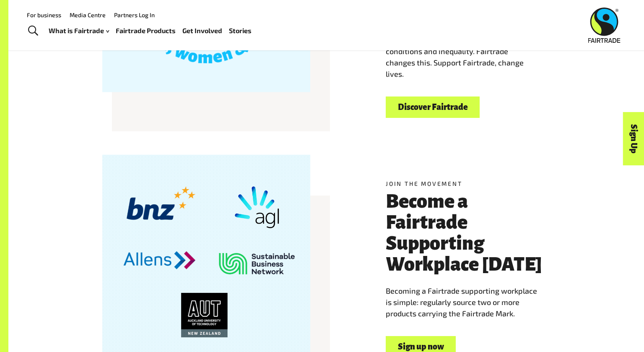 This screenshot has width=644, height=352. I want to click on p: Becoming a Fairtrade supporting workplace is simple: regularly source two or more products carryi..., so click(468, 302).